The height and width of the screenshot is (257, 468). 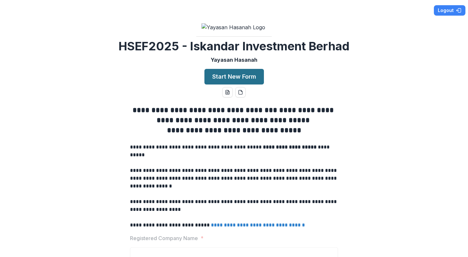 I want to click on p: Registered Company Name, so click(x=164, y=238).